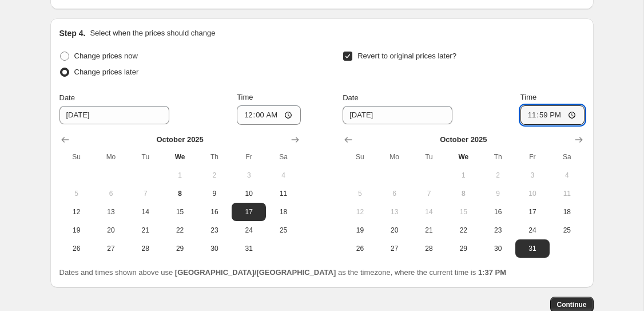  What do you see at coordinates (283, 175) in the screenshot?
I see `span: 4` at bounding box center [283, 175].